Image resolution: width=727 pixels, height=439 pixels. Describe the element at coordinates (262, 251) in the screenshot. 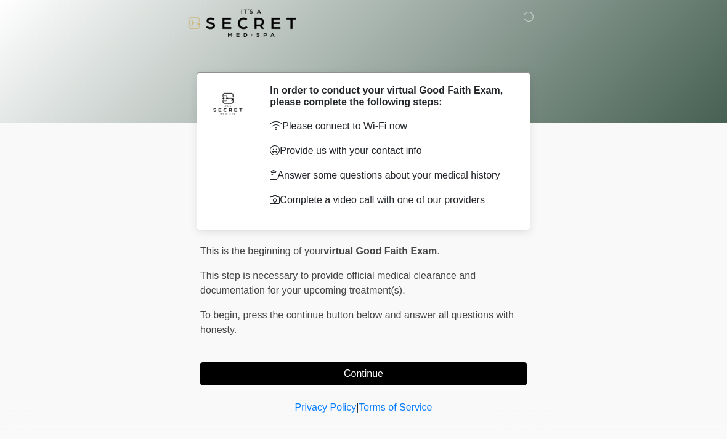

I see `span: This is the beginning of your` at that location.